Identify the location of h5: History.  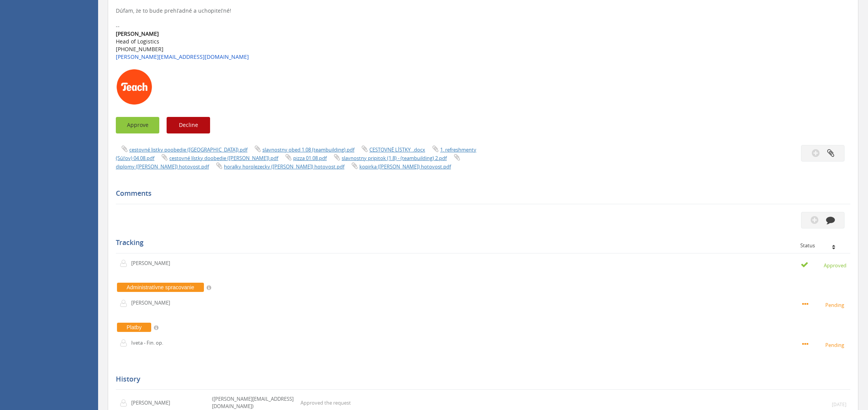
(480, 379).